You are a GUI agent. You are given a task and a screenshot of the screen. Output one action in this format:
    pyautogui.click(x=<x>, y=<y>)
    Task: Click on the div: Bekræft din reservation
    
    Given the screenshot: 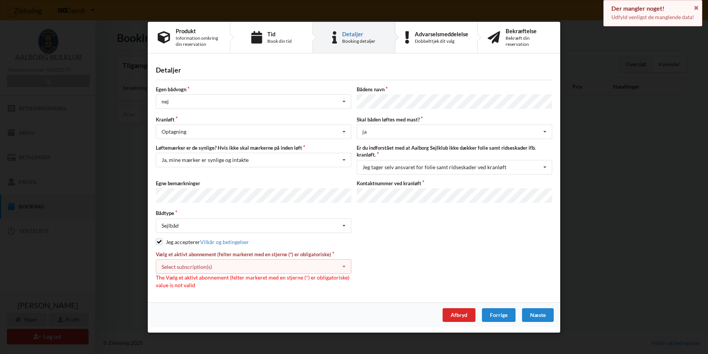 What is the action you would take?
    pyautogui.click(x=528, y=41)
    